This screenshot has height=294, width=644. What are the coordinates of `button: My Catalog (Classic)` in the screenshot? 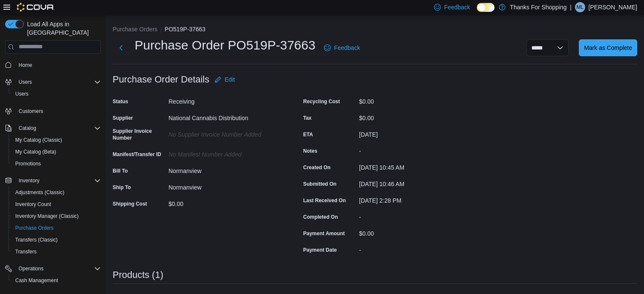 It's located at (56, 140).